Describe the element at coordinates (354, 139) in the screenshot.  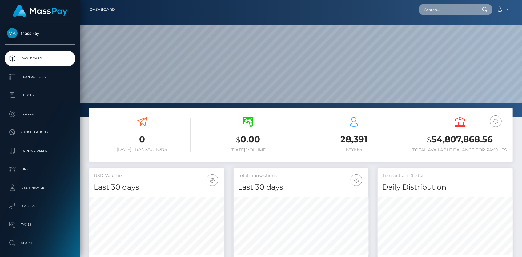
I see `h3: 28,391` at that location.